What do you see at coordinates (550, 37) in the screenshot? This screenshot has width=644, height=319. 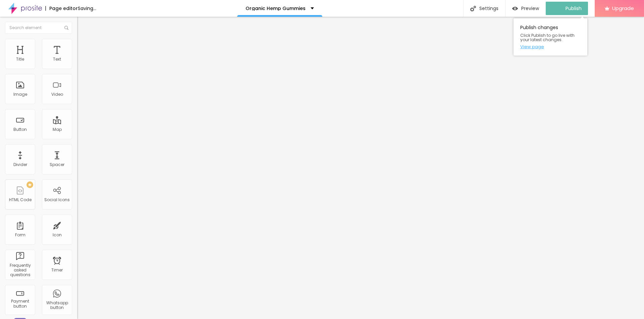 I see `div: Publish changes` at bounding box center [550, 37].